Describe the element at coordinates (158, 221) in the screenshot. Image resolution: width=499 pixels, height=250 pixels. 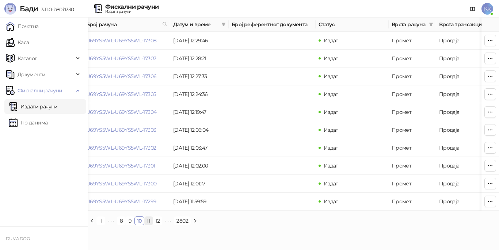
I see `li: 12` at that location.